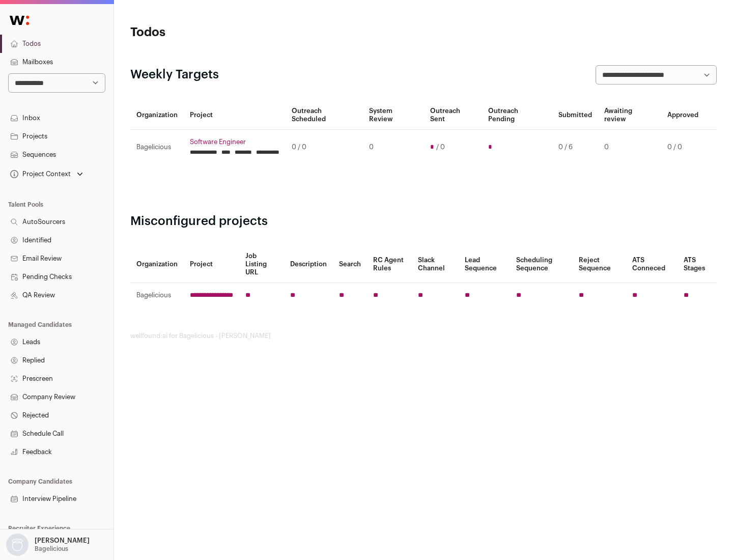 The height and width of the screenshot is (560, 733). I want to click on h2: Misconfigured projects, so click(424, 222).